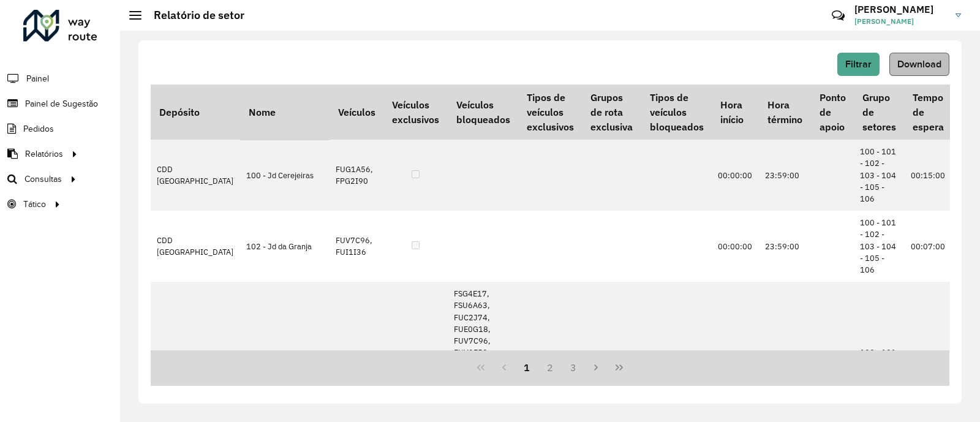  What do you see at coordinates (928, 175) in the screenshot?
I see `td: 00:15:00` at bounding box center [928, 175].